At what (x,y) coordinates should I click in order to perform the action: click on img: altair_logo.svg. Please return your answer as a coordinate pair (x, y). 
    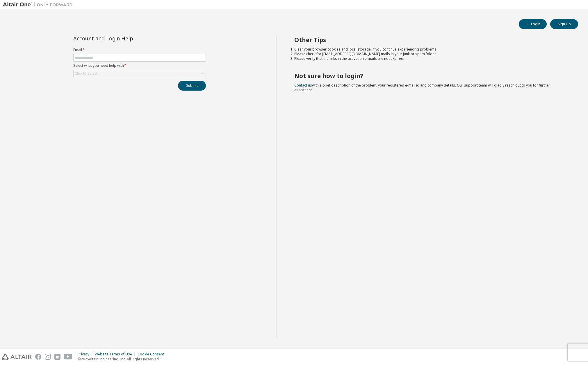
    Looking at the image, I should click on (17, 357).